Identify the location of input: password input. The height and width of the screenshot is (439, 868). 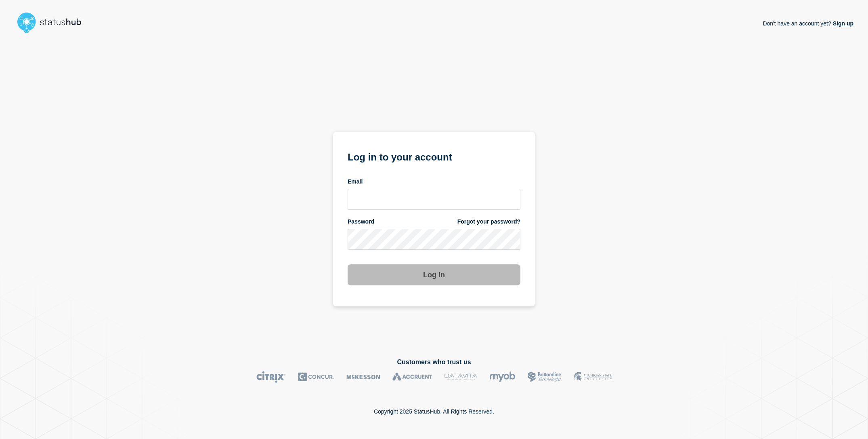
(434, 240).